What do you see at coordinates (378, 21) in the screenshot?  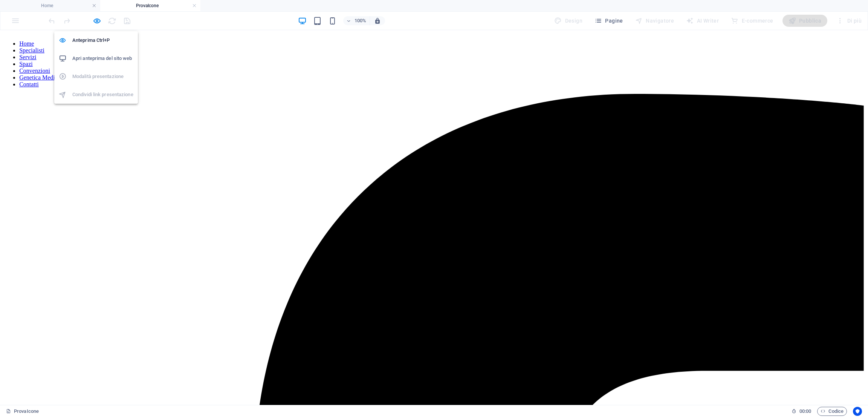 I see `i: Quando ridimensioni, regola automaticamente il livello di zoom in modo che corrisponda al disposi...` at bounding box center [378, 21].